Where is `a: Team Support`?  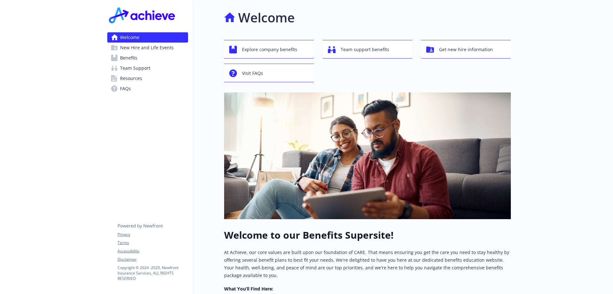
a: Team Support is located at coordinates (148, 68).